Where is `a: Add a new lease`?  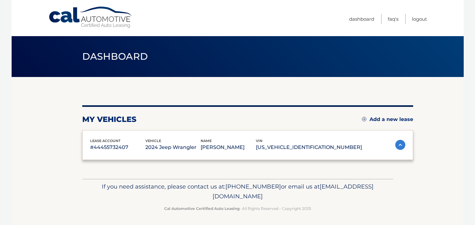 a: Add a new lease is located at coordinates (387, 119).